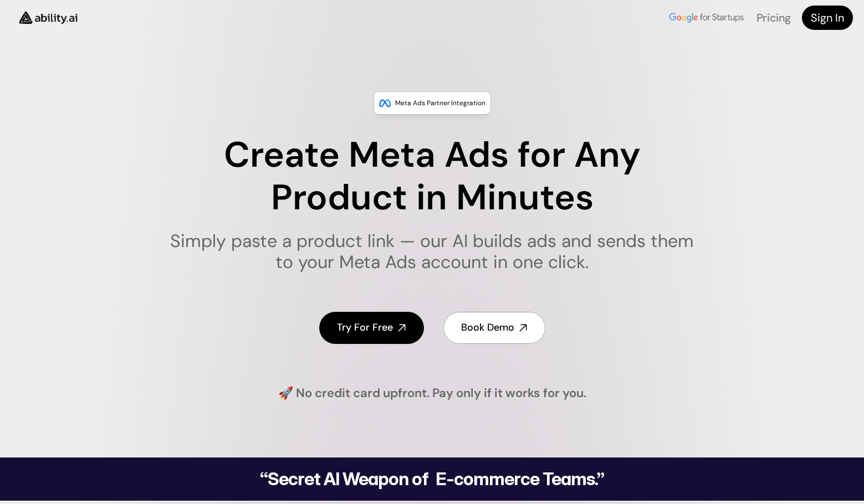 Image resolution: width=864 pixels, height=504 pixels. What do you see at coordinates (488, 328) in the screenshot?
I see `h4: Book Demo` at bounding box center [488, 328].